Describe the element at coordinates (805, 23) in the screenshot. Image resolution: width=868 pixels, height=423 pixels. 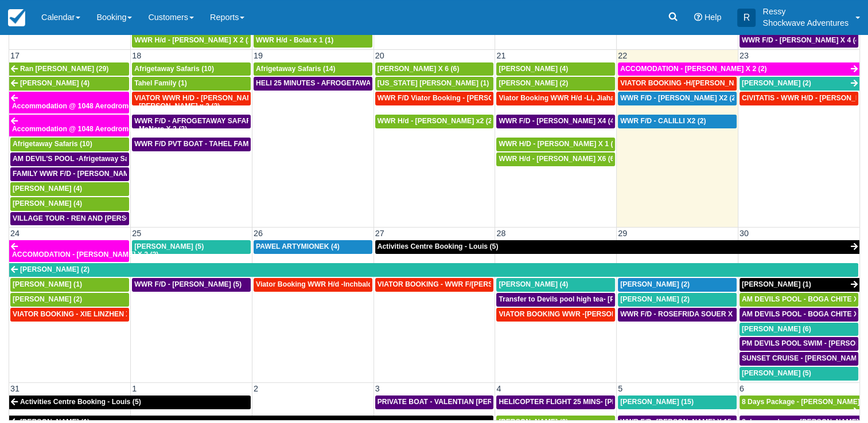
I see `p: Shockwave Adventures` at that location.